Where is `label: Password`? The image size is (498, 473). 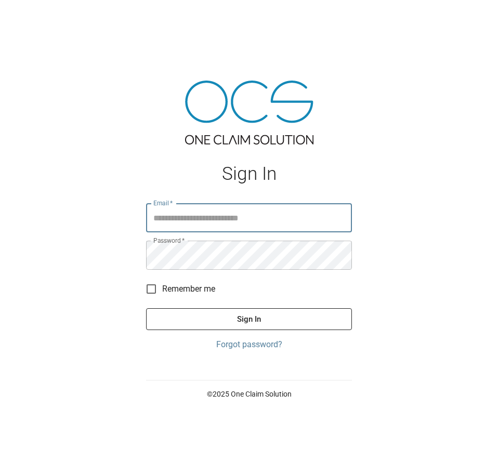 label: Password is located at coordinates (169, 240).